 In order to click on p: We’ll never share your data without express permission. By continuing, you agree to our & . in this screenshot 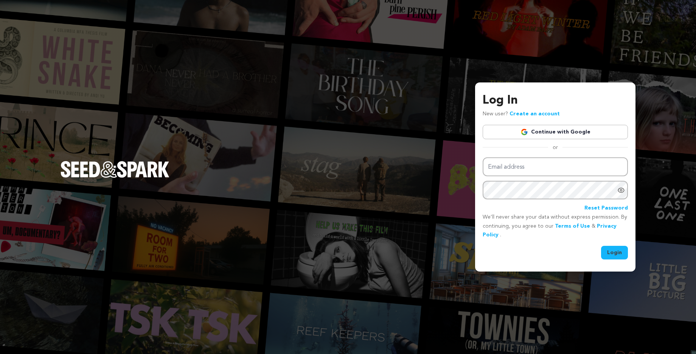, I will do `click(555, 226)`.